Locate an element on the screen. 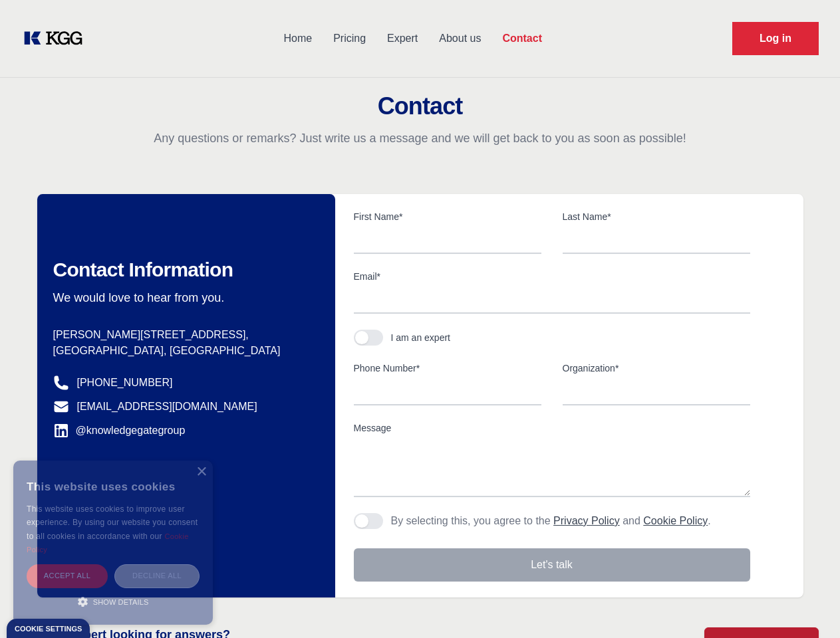 The image size is (840, 638). span: Show details is located at coordinates (121, 602).